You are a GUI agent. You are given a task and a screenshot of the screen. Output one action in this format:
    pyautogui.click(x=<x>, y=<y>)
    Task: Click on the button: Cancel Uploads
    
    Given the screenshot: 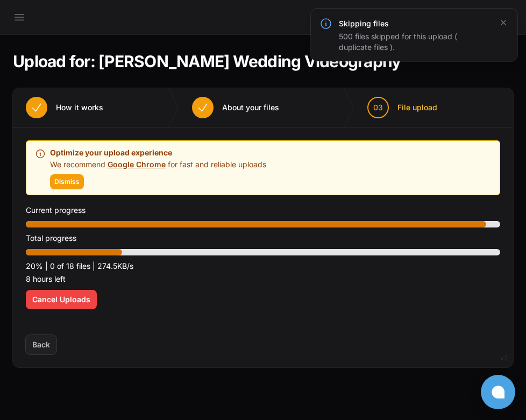 What is the action you would take?
    pyautogui.click(x=61, y=300)
    